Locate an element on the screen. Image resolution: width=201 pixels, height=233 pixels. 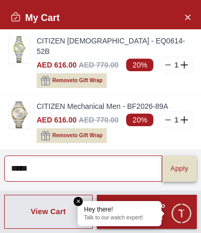
button: Proceed to Checkout is located at coordinates (147, 212).